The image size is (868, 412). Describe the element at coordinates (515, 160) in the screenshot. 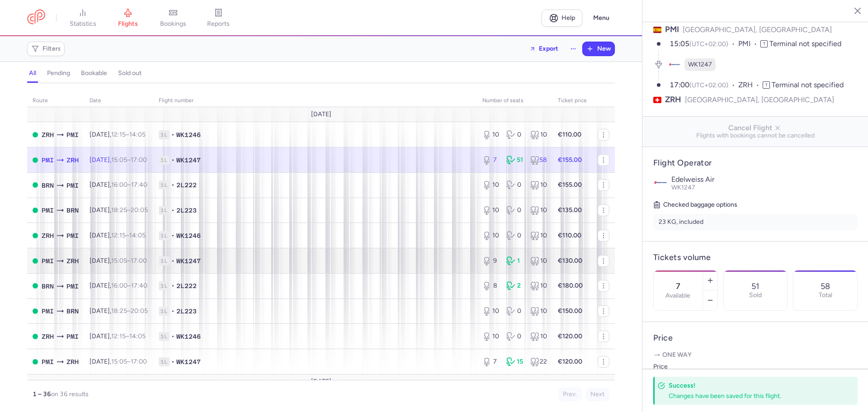

I see `div: 51` at that location.